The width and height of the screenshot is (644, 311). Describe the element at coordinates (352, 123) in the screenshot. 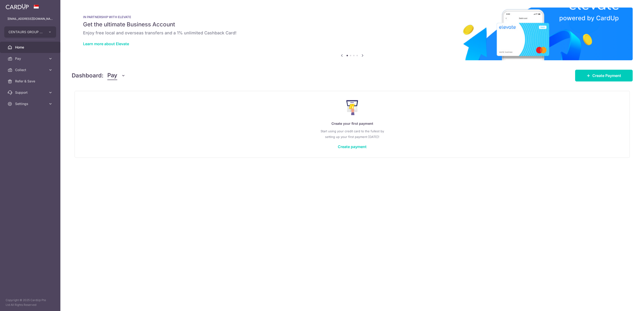

I see `p: Create your first payment` at that location.